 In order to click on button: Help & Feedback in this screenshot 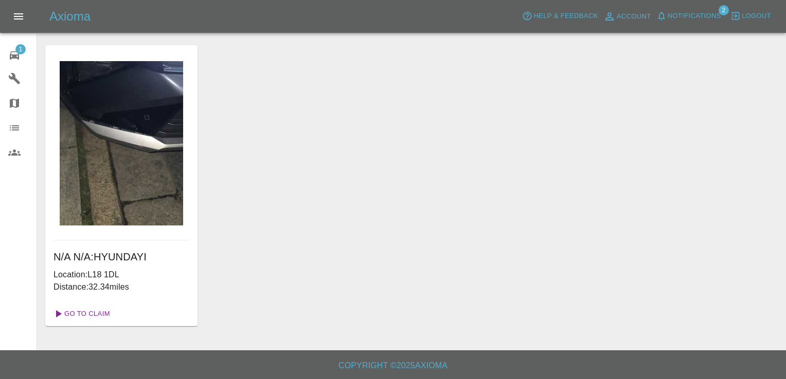, I will do `click(559, 16)`.